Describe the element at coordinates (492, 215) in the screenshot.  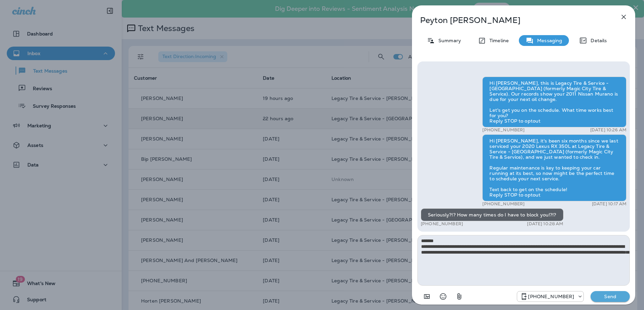
I see `div: Seriously?!? How many times do I have to block you!?!?` at that location.